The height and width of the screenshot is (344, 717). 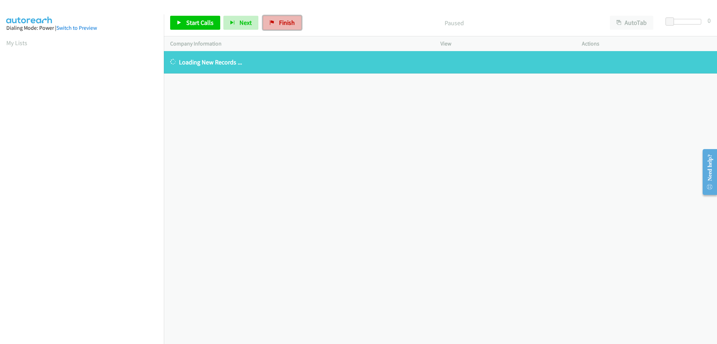 What do you see at coordinates (685, 22) in the screenshot?
I see `div: Delay between calls (in seconds)` at bounding box center [685, 22].